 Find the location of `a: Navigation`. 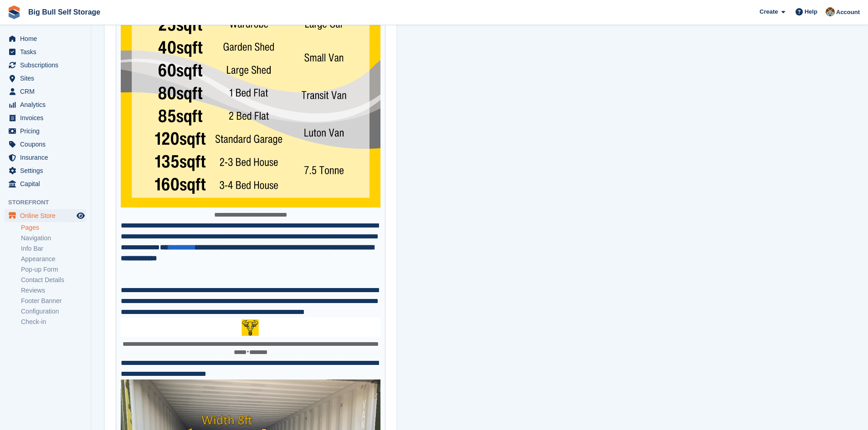

a: Navigation is located at coordinates (54, 238).